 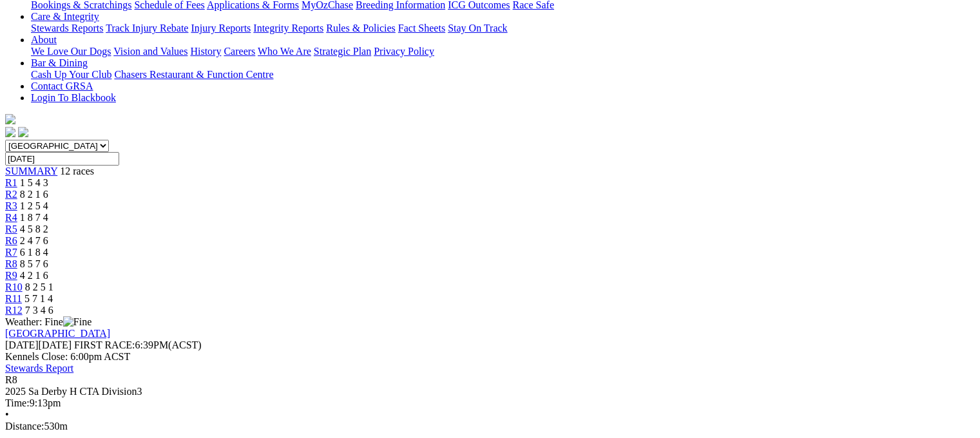 What do you see at coordinates (502, 29) in the screenshot?
I see `div: Care & Integrity` at bounding box center [502, 29].